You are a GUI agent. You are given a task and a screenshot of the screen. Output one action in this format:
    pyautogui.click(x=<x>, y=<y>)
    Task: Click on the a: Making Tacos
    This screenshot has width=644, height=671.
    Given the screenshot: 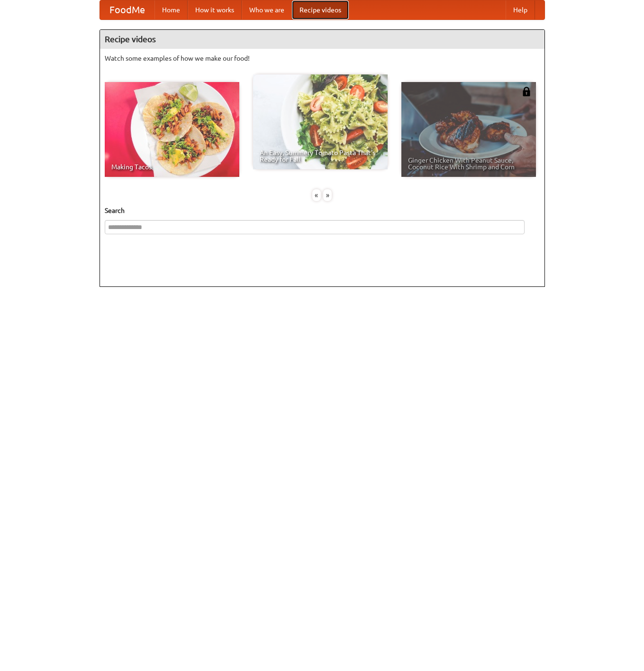 What is the action you would take?
    pyautogui.click(x=172, y=129)
    